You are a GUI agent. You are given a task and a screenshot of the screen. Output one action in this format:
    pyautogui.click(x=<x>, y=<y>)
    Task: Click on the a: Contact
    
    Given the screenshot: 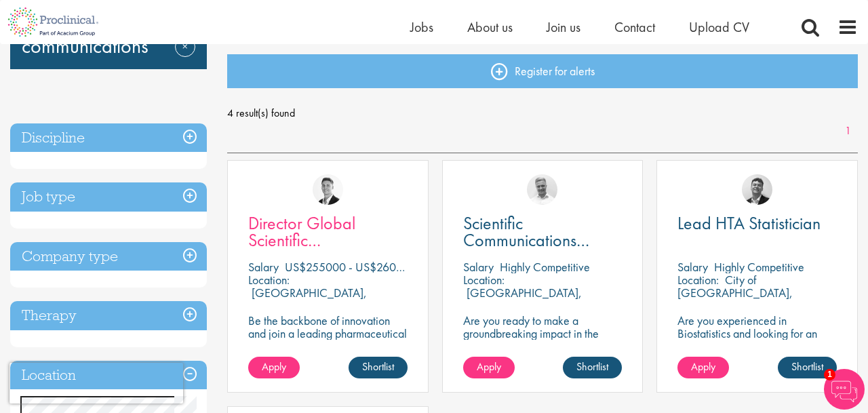 What is the action you would take?
    pyautogui.click(x=635, y=27)
    